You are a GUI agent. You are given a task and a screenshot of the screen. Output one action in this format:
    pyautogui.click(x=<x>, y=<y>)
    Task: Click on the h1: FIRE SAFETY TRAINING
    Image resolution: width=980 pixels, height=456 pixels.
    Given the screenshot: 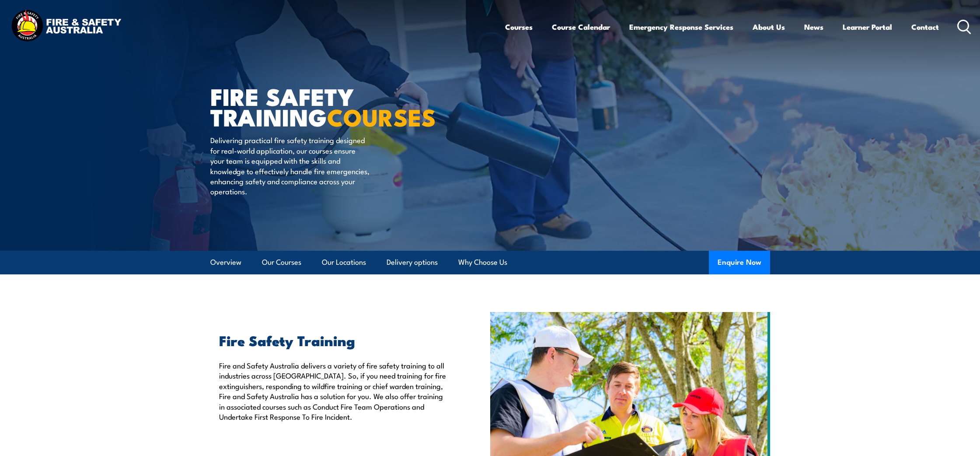 What is the action you would take?
    pyautogui.click(x=318, y=106)
    